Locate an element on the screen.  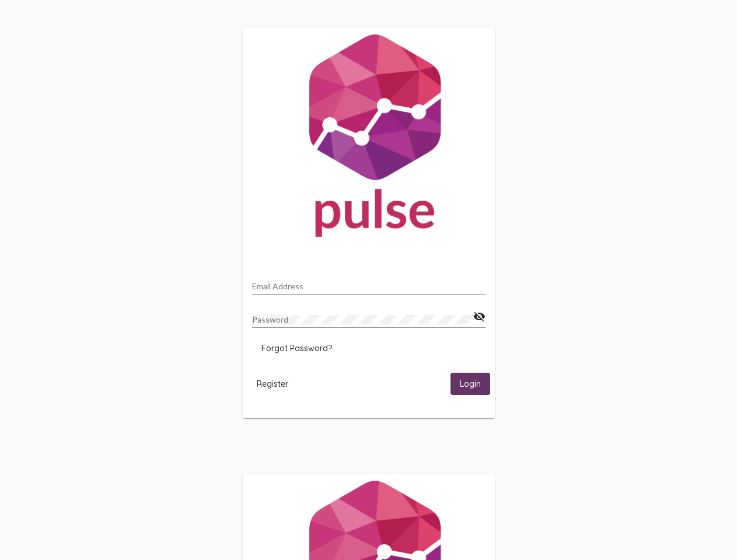
button: Forgot Password? is located at coordinates (297, 348).